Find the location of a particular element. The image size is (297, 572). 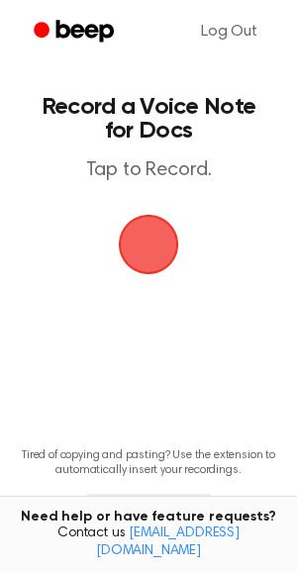

p: Tired of copying and pasting? Use the extension to automatically insert your recordings. is located at coordinates (149, 463).